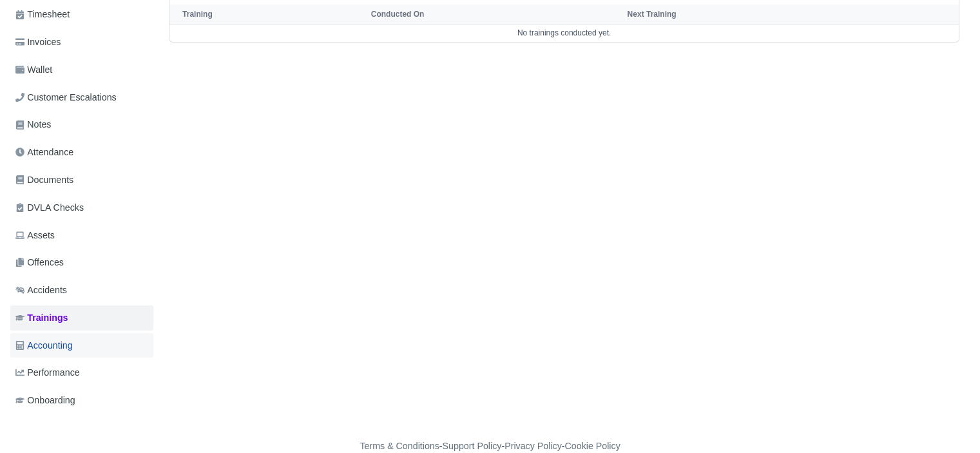 This screenshot has width=980, height=453. I want to click on span: Customer Escalations, so click(66, 97).